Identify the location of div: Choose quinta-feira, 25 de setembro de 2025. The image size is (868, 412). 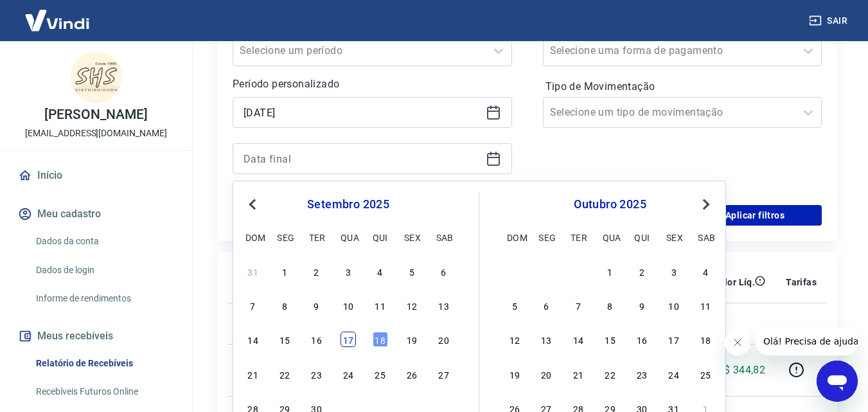
(380, 373).